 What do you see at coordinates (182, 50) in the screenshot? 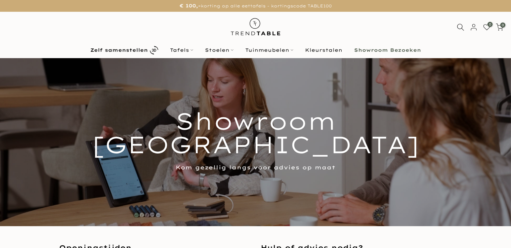
I see `a: Tafels` at bounding box center [182, 50].